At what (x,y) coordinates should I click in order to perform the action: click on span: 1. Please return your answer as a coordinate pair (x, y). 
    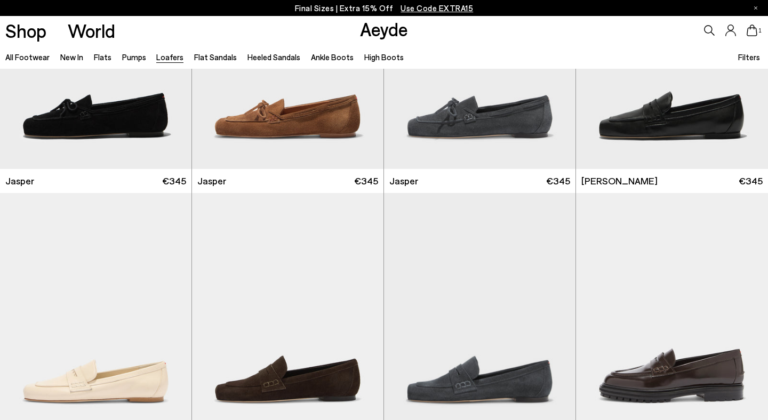
    Looking at the image, I should click on (760, 30).